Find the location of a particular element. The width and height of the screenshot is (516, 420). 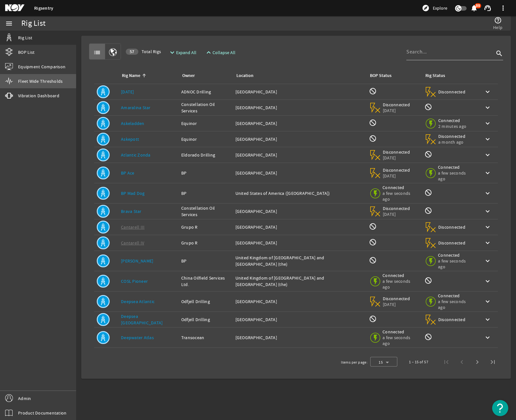

span: Help is located at coordinates (498, 27).